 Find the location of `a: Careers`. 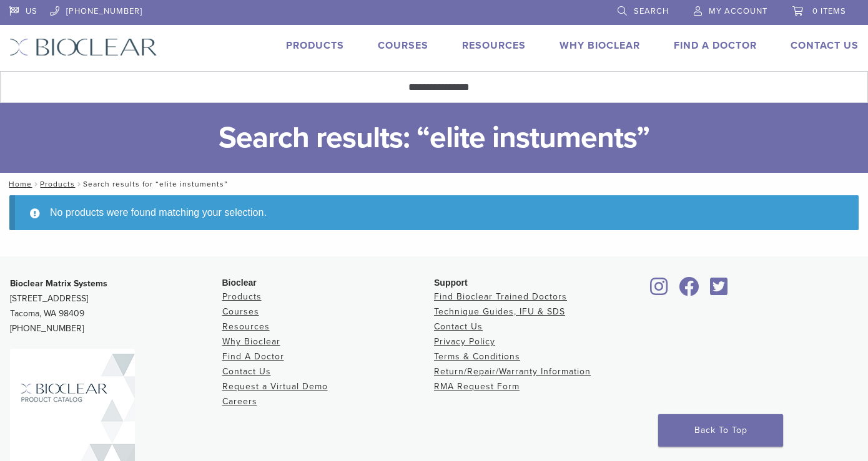

a: Careers is located at coordinates (240, 401).